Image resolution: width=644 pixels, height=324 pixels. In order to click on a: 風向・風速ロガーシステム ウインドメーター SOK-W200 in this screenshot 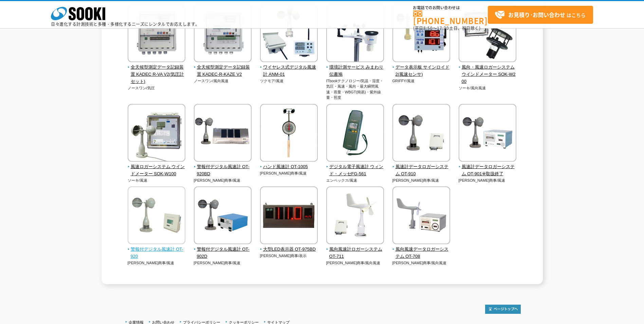, I will do `click(487, 71)`.